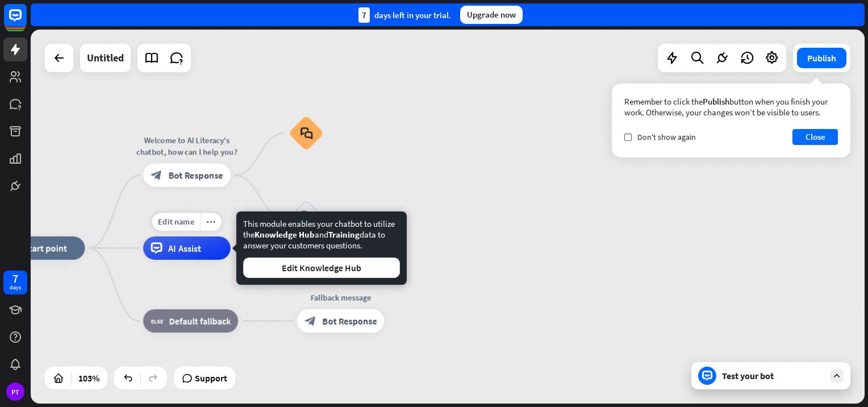 The width and height of the screenshot is (868, 407). I want to click on button: Close, so click(815, 137).